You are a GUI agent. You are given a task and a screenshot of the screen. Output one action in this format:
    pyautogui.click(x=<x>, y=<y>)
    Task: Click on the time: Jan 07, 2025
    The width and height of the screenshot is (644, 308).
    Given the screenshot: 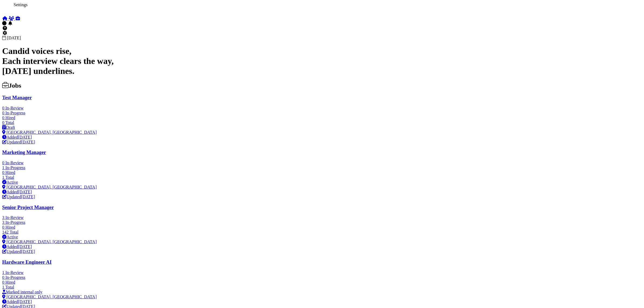 What is the action you would take?
    pyautogui.click(x=25, y=302)
    